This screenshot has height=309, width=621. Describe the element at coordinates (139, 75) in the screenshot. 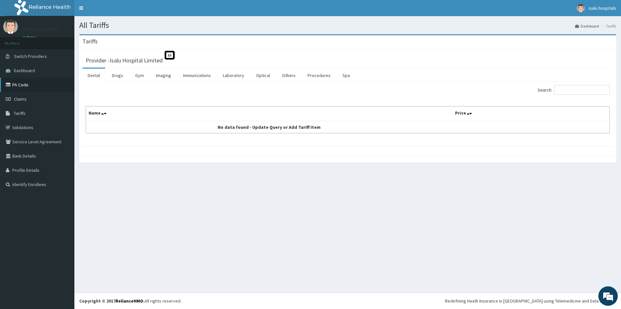

I see `a: Gym` at that location.